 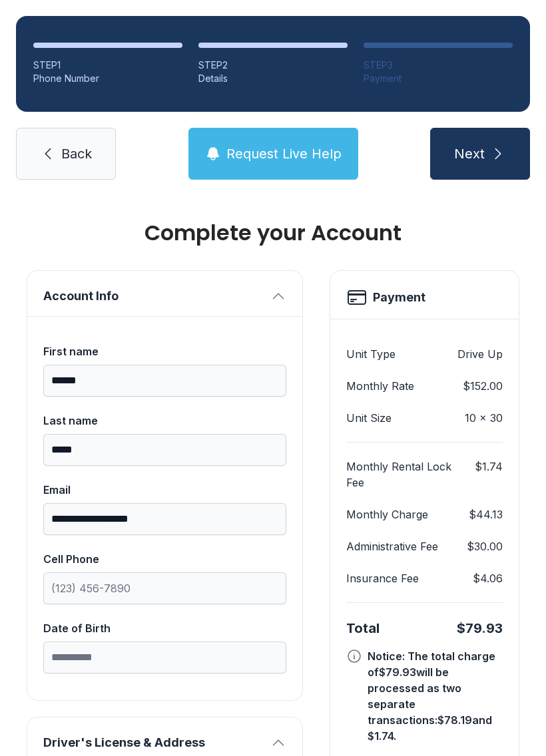 I want to click on dd: 10 x 30, so click(x=483, y=418).